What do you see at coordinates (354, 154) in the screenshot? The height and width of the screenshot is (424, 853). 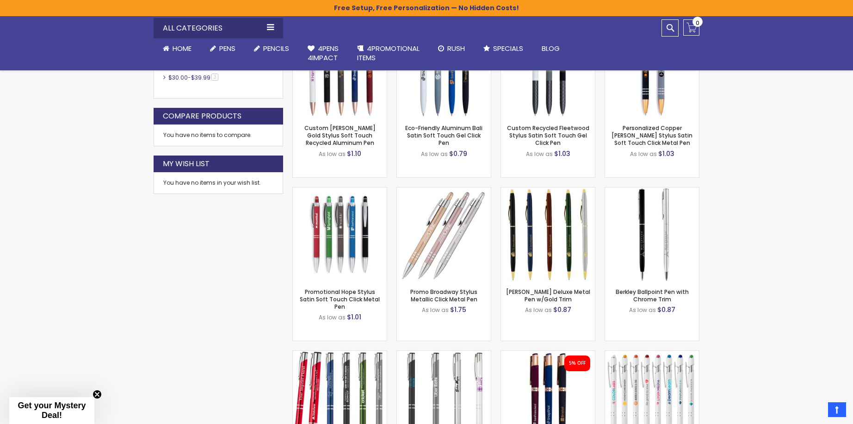 I see `span: $1.10` at bounding box center [354, 154].